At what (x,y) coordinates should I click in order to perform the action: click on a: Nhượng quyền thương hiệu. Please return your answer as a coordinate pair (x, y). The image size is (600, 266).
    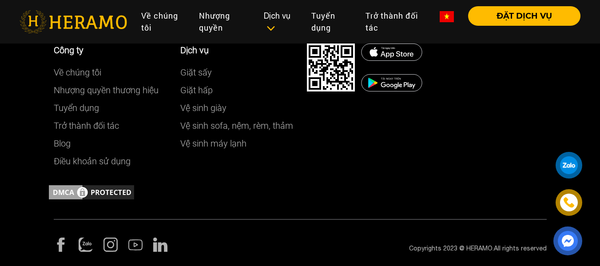
    Looking at the image, I should click on (106, 90).